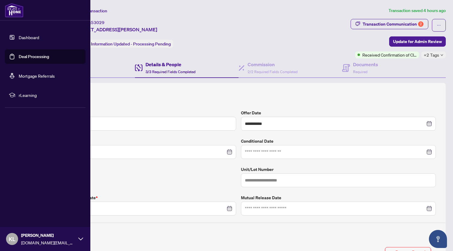  What do you see at coordinates (273, 64) in the screenshot?
I see `h4: Commission` at bounding box center [273, 64].